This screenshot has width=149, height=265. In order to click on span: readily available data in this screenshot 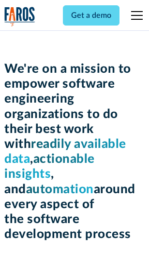, I will do `click(65, 151)`.